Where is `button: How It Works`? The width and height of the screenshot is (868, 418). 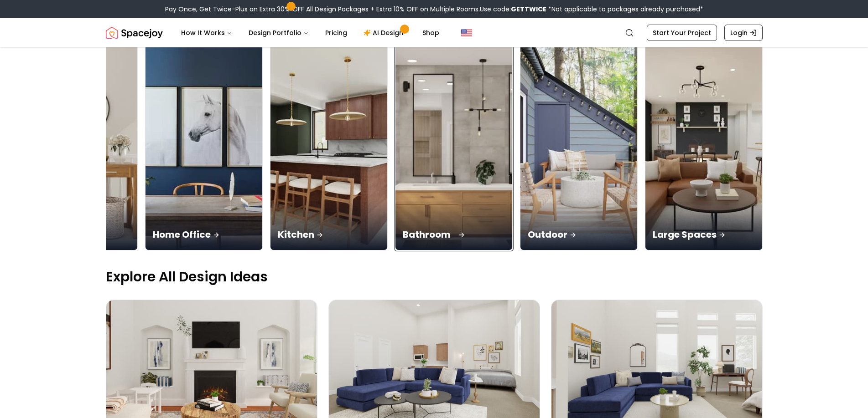
button: How It Works is located at coordinates (207, 33).